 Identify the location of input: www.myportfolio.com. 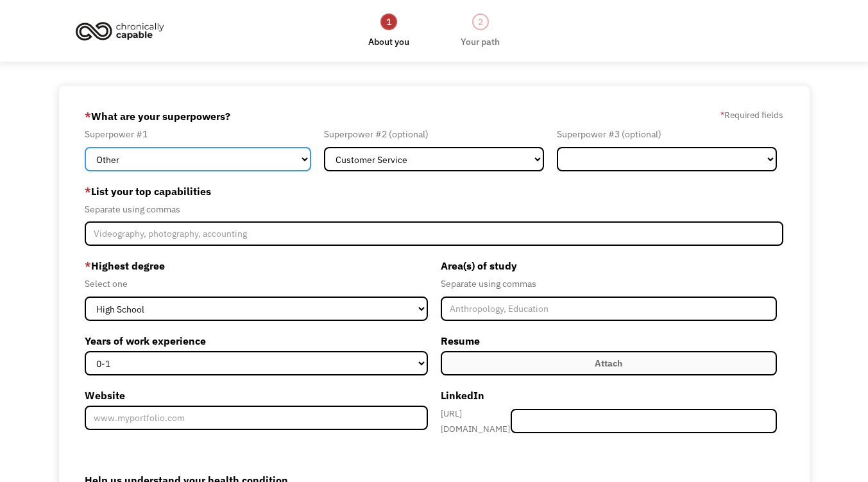
(256, 418).